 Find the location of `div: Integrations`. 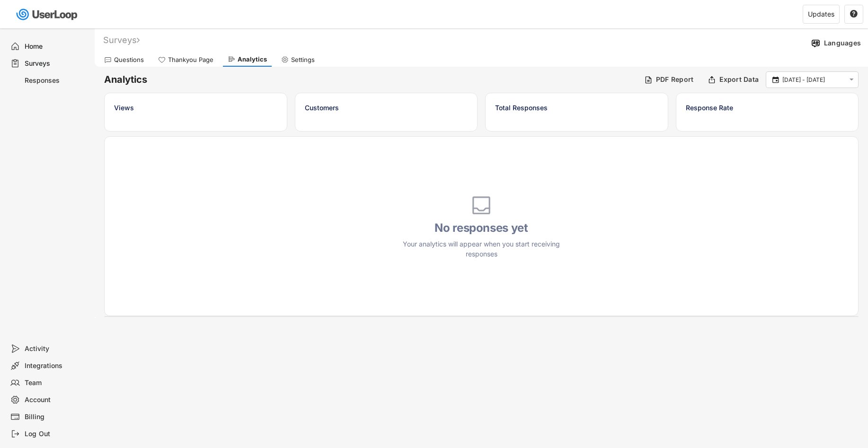

div: Integrations is located at coordinates (56, 366).